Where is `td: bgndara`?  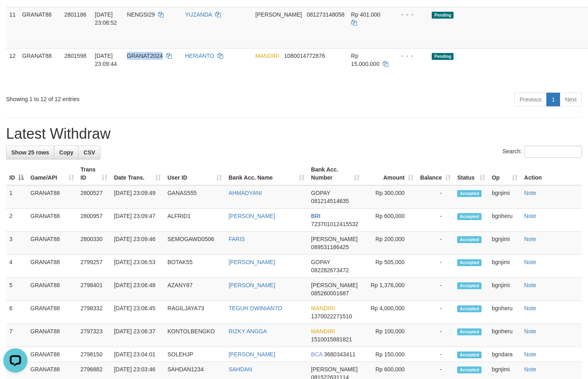
td: bgndara is located at coordinates (505, 354).